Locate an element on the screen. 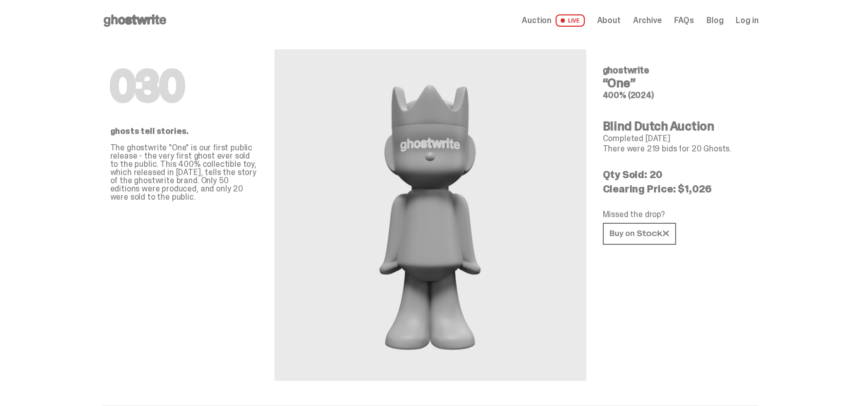 Image resolution: width=868 pixels, height=406 pixels. span: Auction is located at coordinates (536, 20).